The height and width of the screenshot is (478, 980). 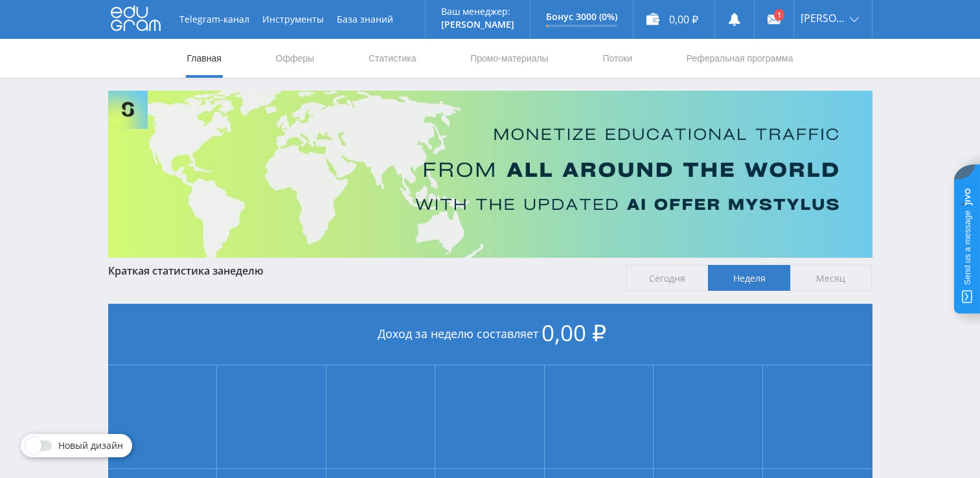 What do you see at coordinates (91, 445) in the screenshot?
I see `span: Новый дизайн` at bounding box center [91, 445].